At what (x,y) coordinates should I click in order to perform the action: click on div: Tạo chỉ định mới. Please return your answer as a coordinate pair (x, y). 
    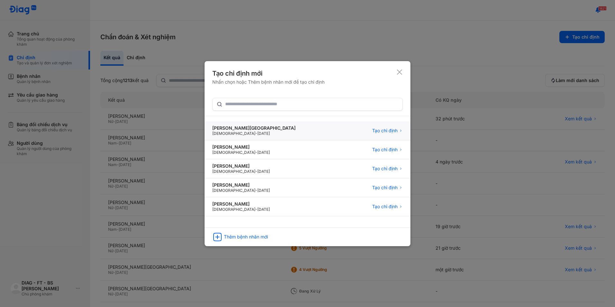
    Looking at the image, I should click on (268, 73).